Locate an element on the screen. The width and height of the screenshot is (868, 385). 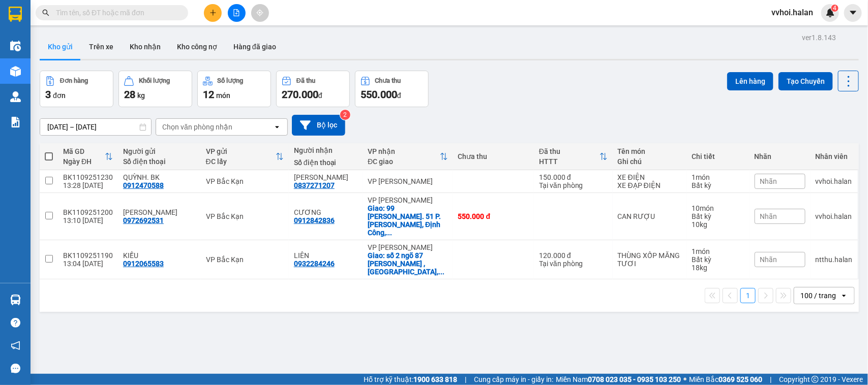
button: Đơn hàng3đơn is located at coordinates (76, 89).